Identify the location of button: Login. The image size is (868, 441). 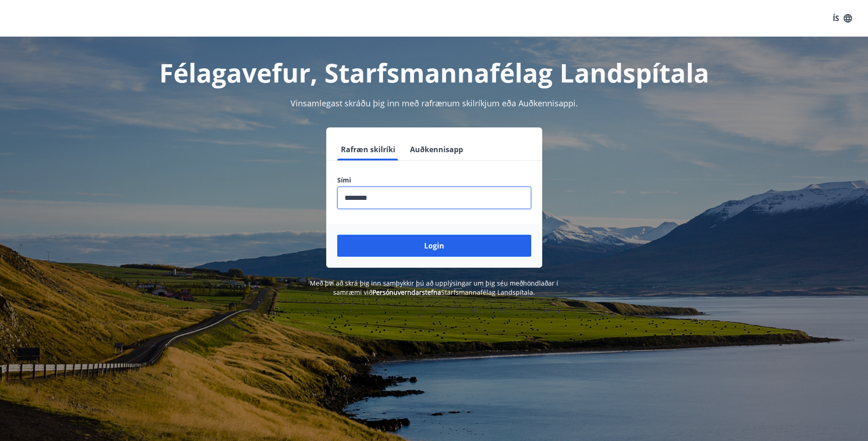
(434, 246).